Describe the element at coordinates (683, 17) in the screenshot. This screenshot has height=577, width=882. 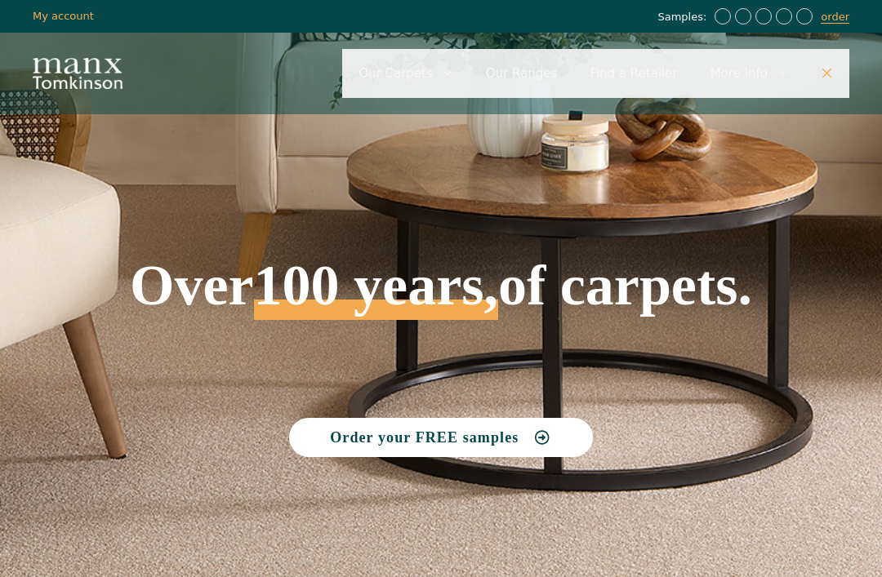
I see `span: Samples:` at that location.